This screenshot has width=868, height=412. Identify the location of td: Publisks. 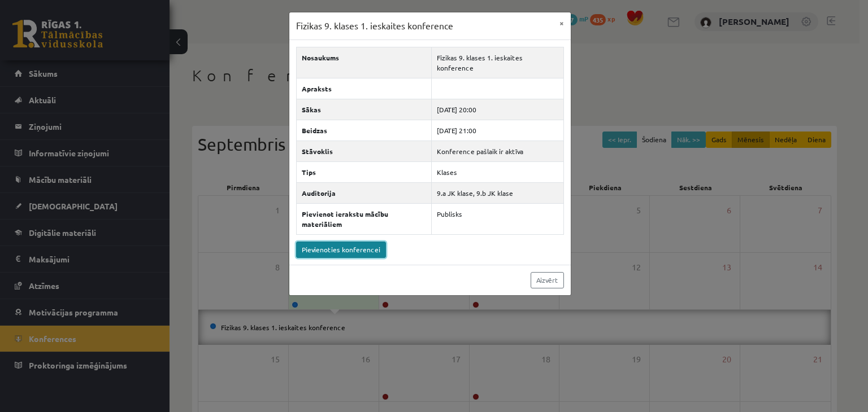
(497, 219).